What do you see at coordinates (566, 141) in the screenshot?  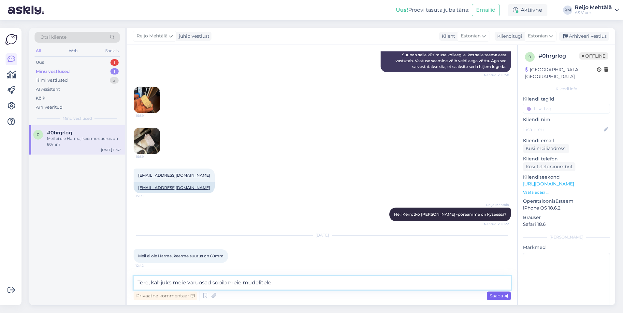 I see `p: Kliendi email` at bounding box center [566, 141].